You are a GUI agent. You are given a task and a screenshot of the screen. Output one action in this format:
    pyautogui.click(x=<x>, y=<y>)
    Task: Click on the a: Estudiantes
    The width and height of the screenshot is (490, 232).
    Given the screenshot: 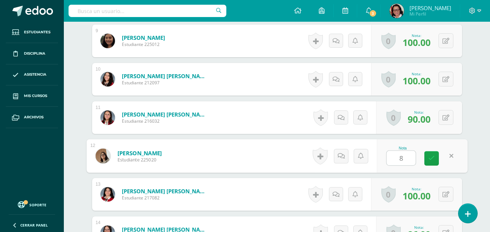 What is the action you would take?
    pyautogui.click(x=32, y=32)
    